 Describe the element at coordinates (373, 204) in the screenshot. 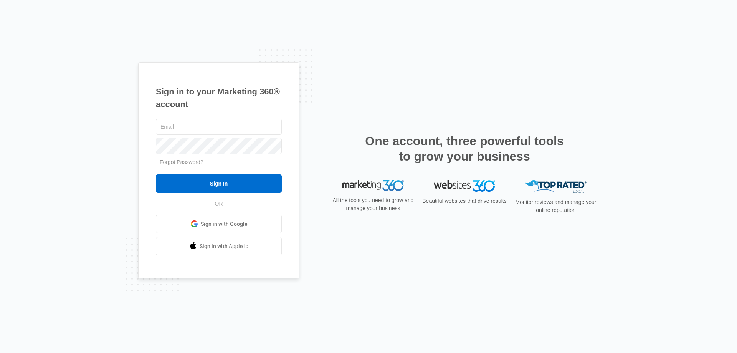

I see `p: All the tools you need to grow and manage your business` at that location.